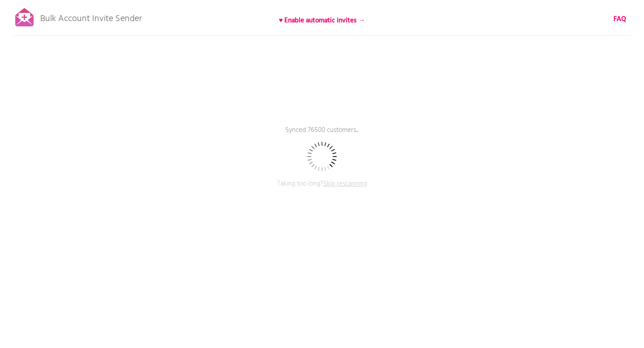  Describe the element at coordinates (322, 137) in the screenshot. I see `p: Synced 76500 customers...` at that location.